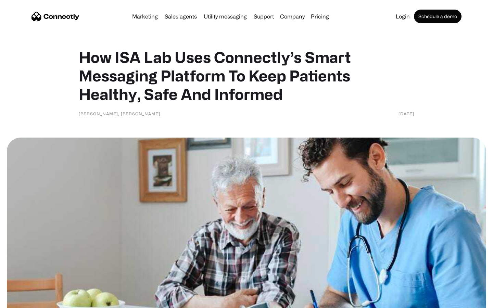 The image size is (493, 308). What do you see at coordinates (181, 16) in the screenshot?
I see `a: Sales agents` at bounding box center [181, 16].